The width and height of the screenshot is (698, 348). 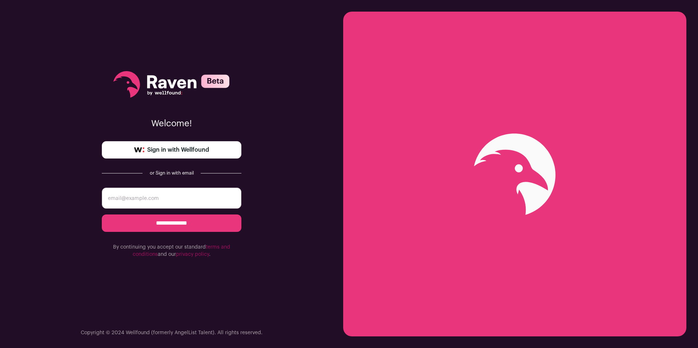 I want to click on span: Sign in with Wellfound, so click(x=178, y=150).